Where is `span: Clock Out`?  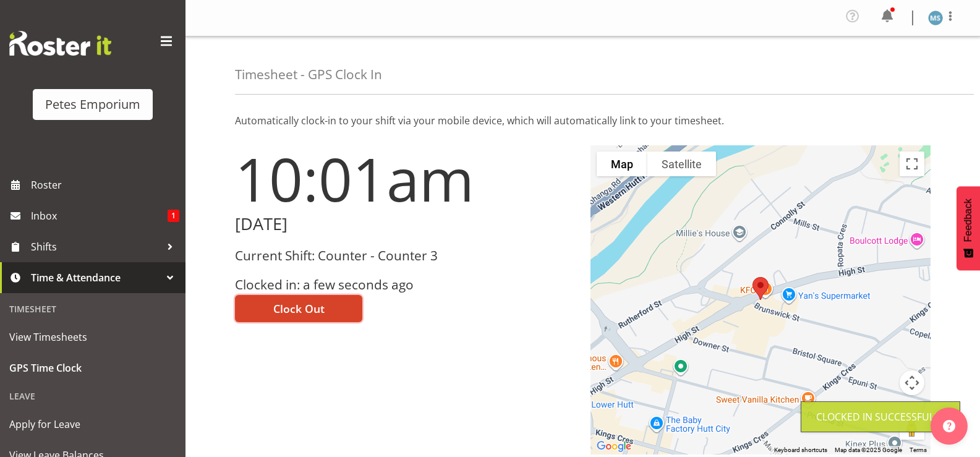 span: Clock Out is located at coordinates (299, 309).